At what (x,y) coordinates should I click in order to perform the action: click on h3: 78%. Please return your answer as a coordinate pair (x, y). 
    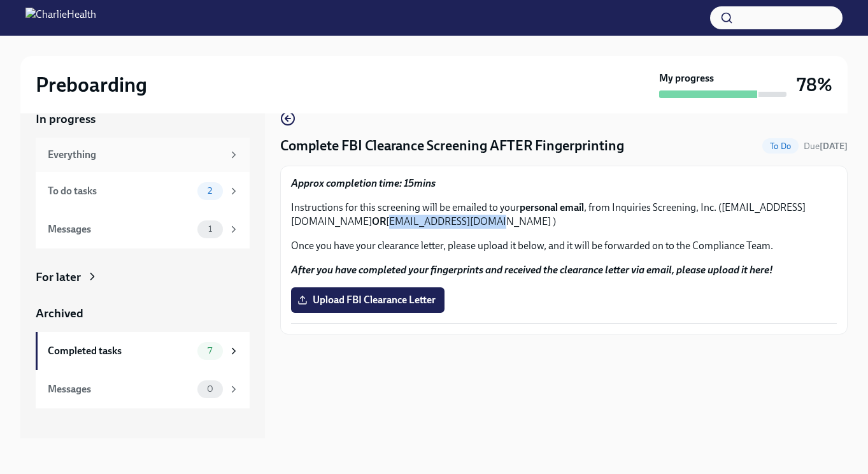
    Looking at the image, I should click on (815, 85).